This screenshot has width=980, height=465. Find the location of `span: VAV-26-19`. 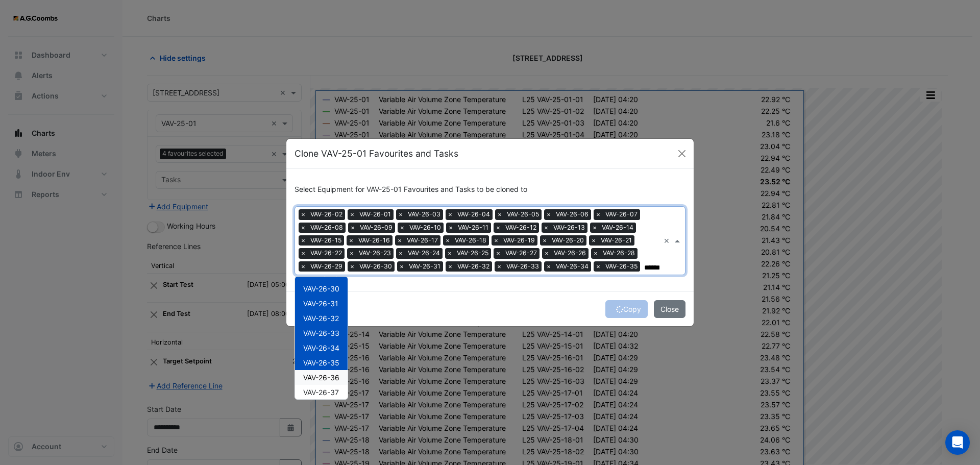

span: VAV-26-19 is located at coordinates (519, 240).